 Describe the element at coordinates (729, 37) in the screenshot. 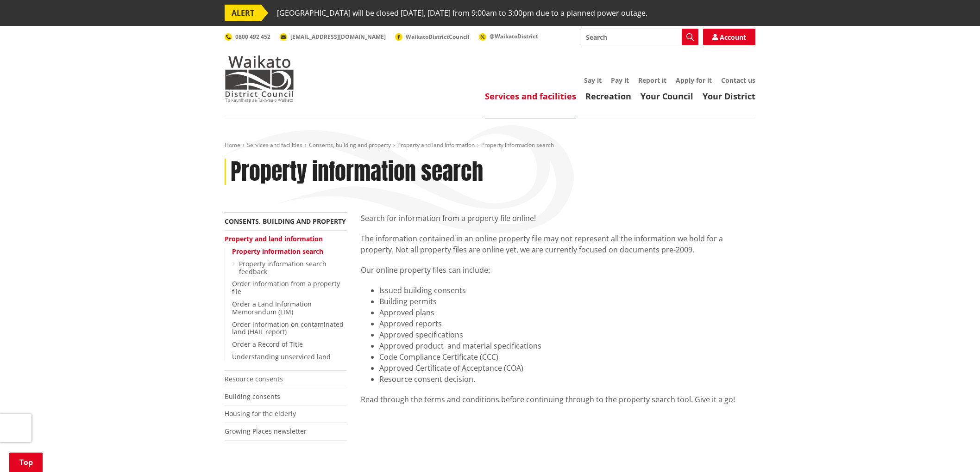

I see `a: Account` at that location.